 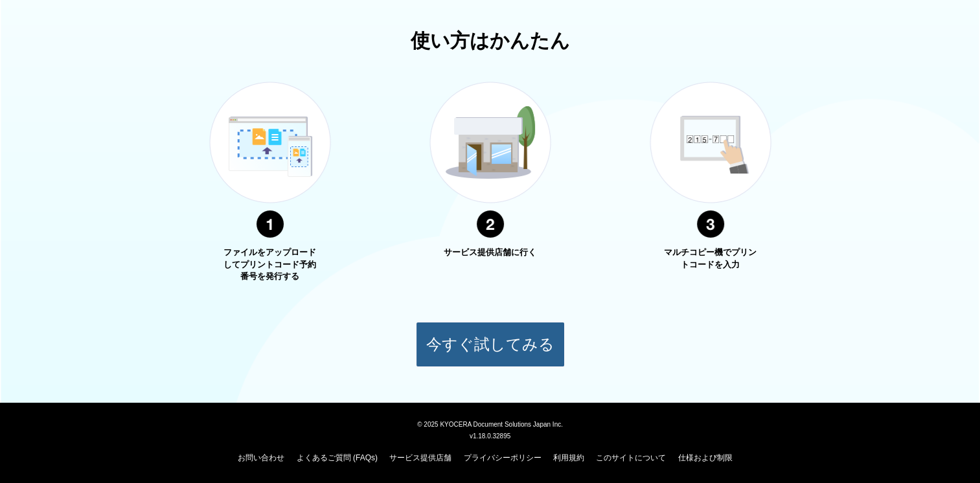 I want to click on a: このサイトについて, so click(x=631, y=458).